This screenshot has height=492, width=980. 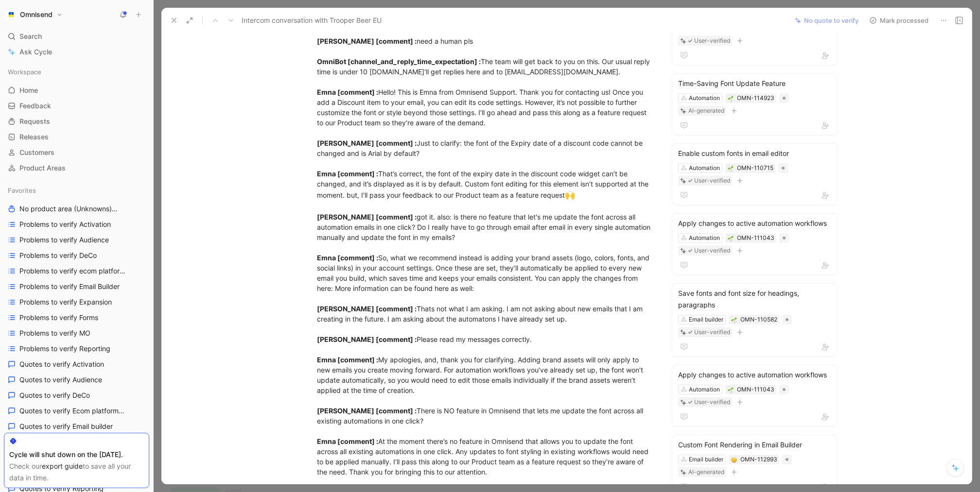 What do you see at coordinates (58, 255) in the screenshot?
I see `span: Problems to verify DeCo` at bounding box center [58, 255].